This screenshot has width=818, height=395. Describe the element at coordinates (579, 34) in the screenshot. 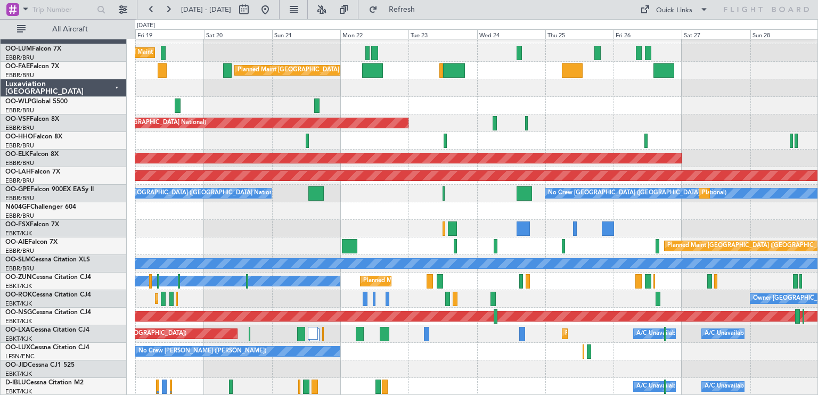

I see `div: Thu 25` at that location.